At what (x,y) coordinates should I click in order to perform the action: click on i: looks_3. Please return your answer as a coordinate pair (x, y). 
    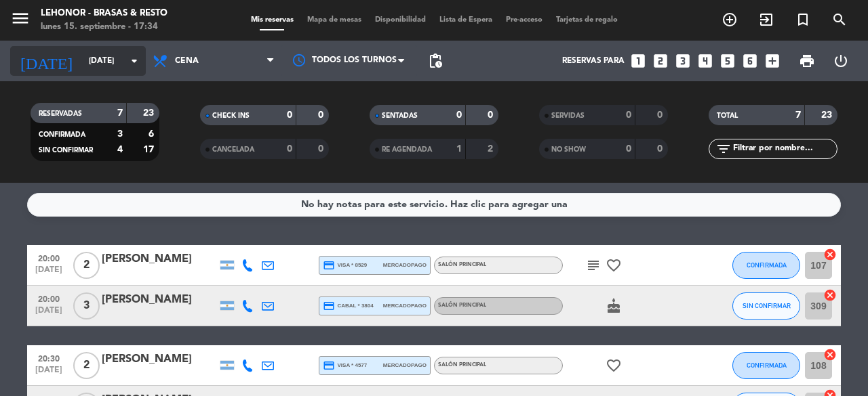
    Looking at the image, I should click on (683, 61).